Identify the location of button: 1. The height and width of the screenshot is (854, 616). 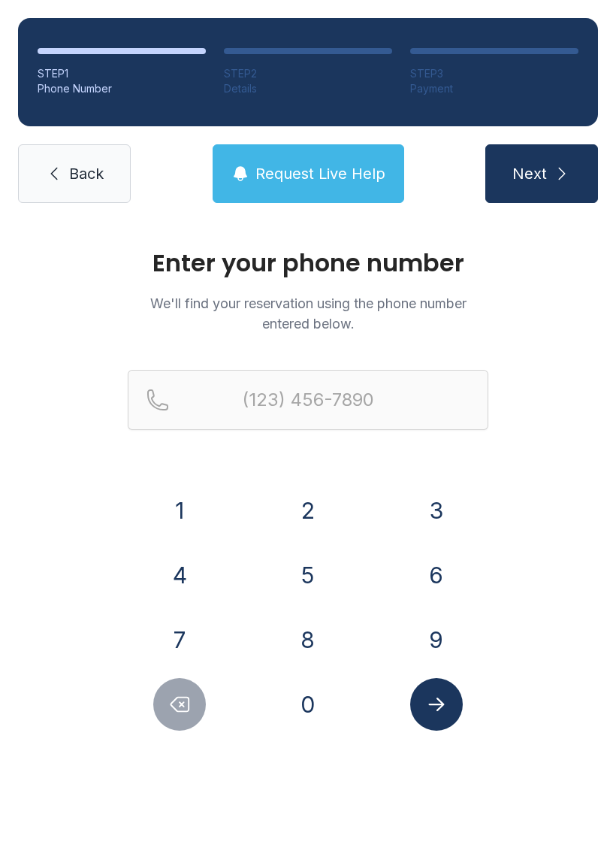
(179, 510).